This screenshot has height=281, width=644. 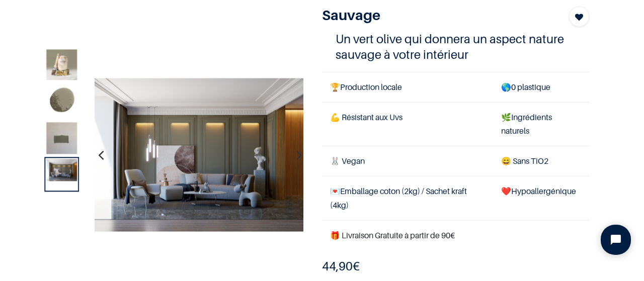 What do you see at coordinates (456, 47) in the screenshot?
I see `h4: Un vert olive qui donnera un aspect nature sauvage à votre intérieur` at bounding box center [456, 47].